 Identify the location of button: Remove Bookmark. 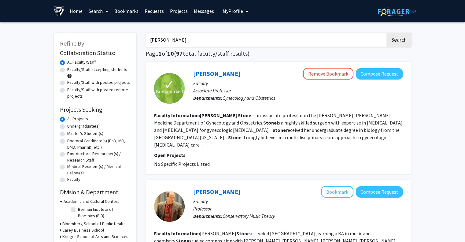
(328, 74).